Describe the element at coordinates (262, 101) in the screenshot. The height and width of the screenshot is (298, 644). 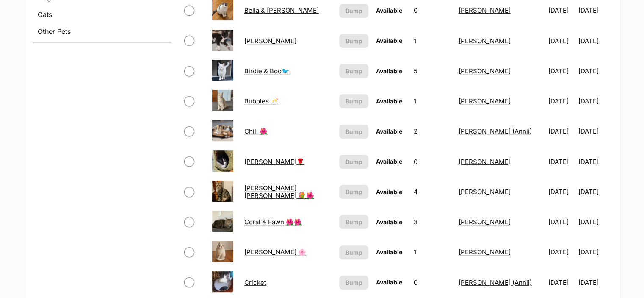
I see `a: Bubbles 🥂` at that location.